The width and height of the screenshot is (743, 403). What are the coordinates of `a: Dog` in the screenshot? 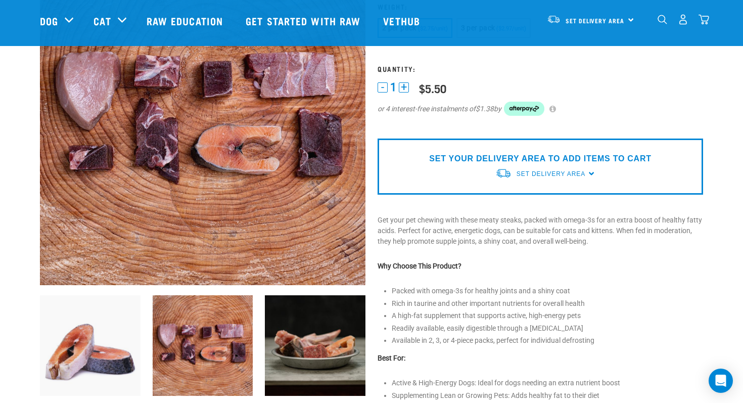 It's located at (49, 21).